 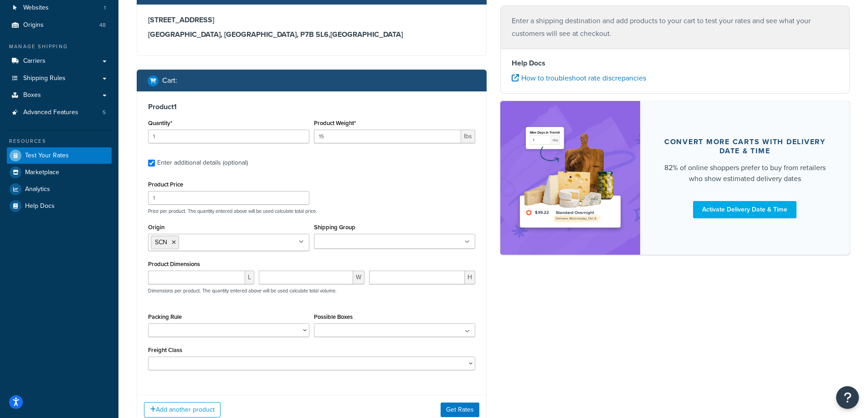 I want to click on label: Possible Boxes, so click(x=333, y=317).